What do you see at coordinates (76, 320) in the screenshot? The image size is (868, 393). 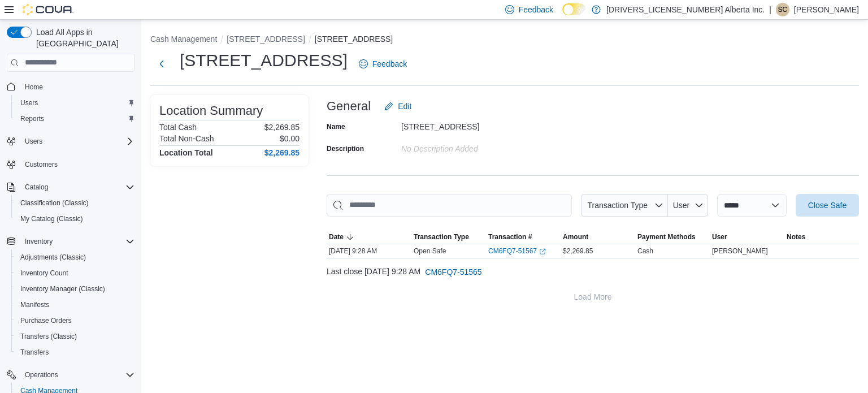 I see `button: Purchase Orders` at bounding box center [76, 320].